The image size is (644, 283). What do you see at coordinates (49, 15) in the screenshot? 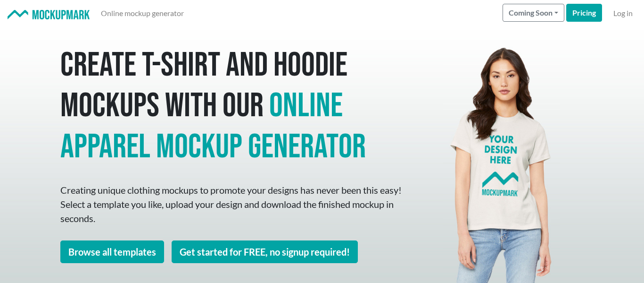
I see `img: Mockup Mark` at bounding box center [49, 15].